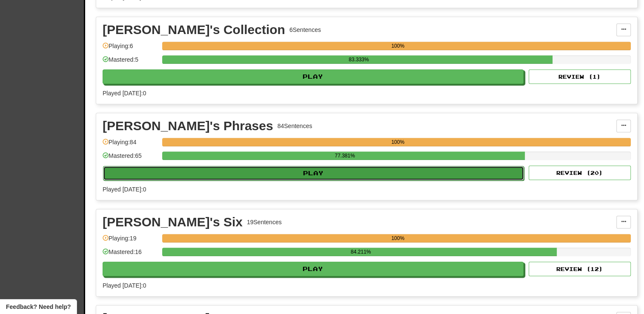 Image resolution: width=644 pixels, height=314 pixels. What do you see at coordinates (130, 62) in the screenshot?
I see `div: Mastered: 5` at bounding box center [130, 62].